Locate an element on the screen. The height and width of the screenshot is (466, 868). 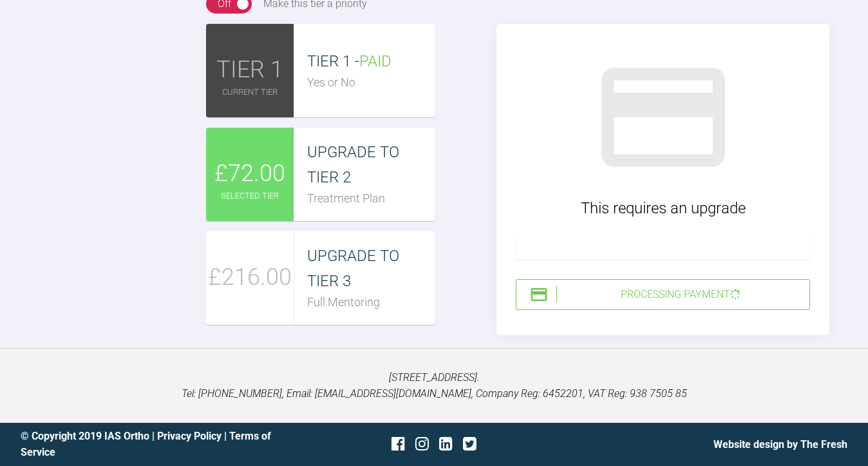
span: TIER 1 - is located at coordinates (350, 61).